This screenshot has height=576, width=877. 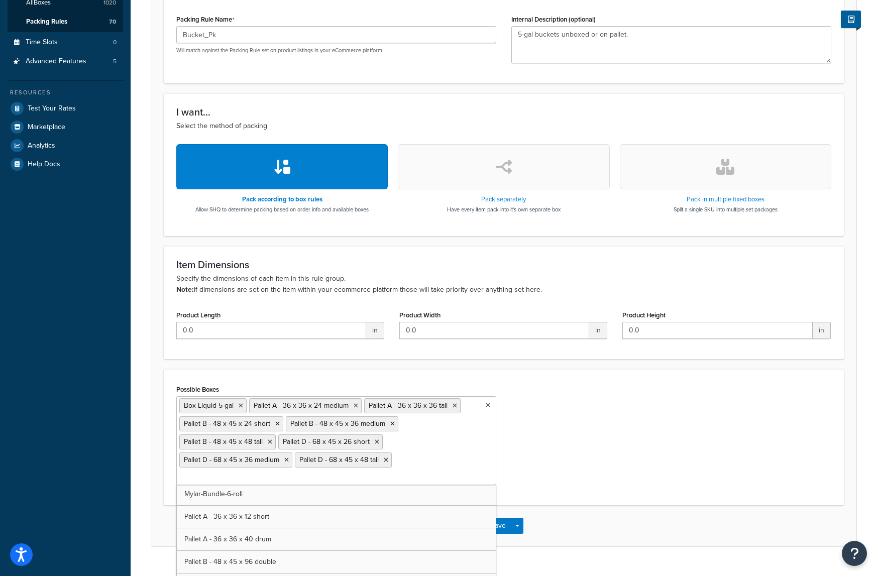 What do you see at coordinates (65, 164) in the screenshot?
I see `li: Help Docs` at bounding box center [65, 164].